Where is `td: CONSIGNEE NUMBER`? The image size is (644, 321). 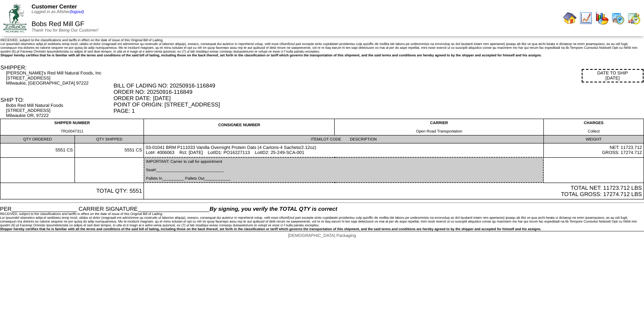 td: CONSIGNEE NUMBER is located at coordinates (239, 127).